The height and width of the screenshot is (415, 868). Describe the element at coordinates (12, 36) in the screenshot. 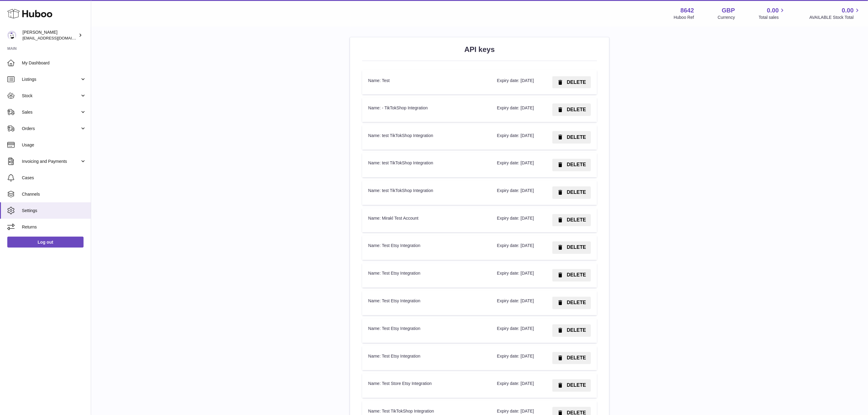

I see `img: internalAdmin-8642@internal.huboo.com` at that location.